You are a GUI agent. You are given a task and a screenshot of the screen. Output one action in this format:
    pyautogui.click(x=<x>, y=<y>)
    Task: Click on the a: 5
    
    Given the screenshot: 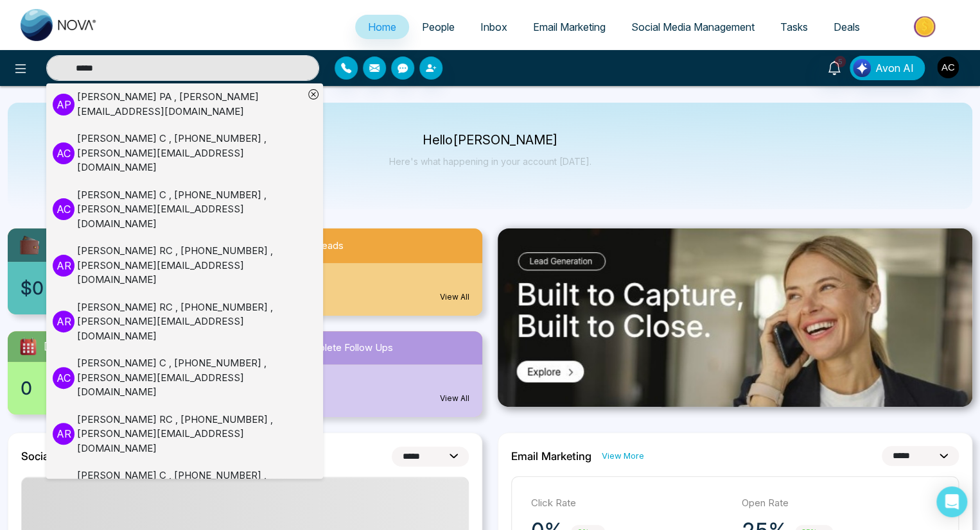 What is the action you would take?
    pyautogui.click(x=834, y=66)
    